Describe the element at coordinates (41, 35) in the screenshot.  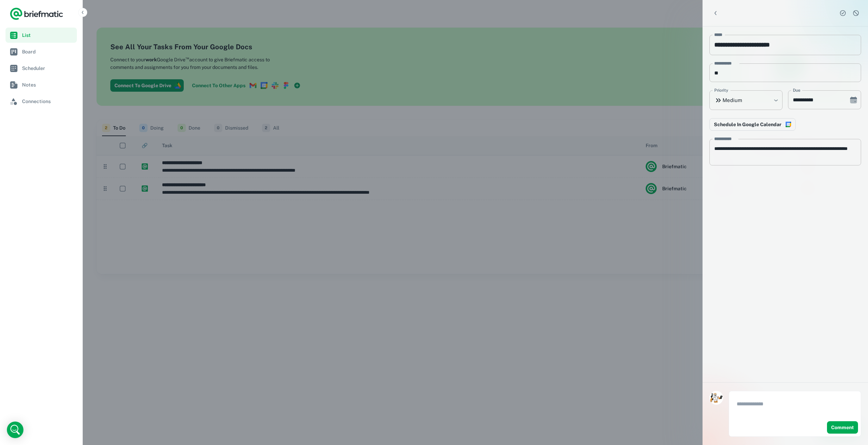
I see `a: List` at that location.